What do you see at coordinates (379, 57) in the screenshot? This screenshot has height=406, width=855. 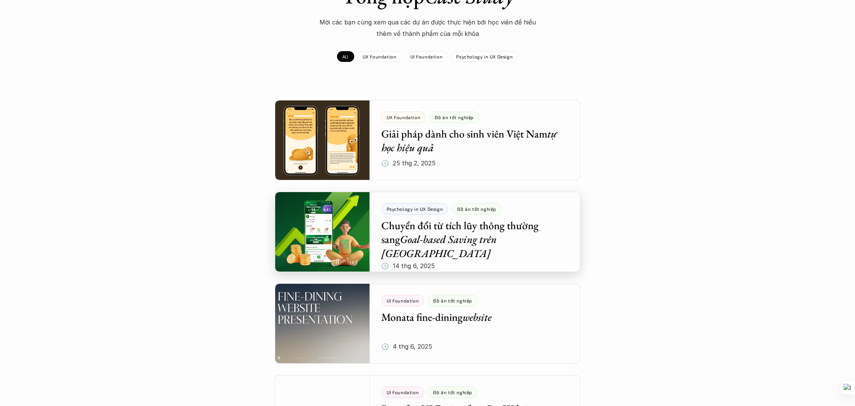 I see `p: UX Foundation` at bounding box center [379, 57].